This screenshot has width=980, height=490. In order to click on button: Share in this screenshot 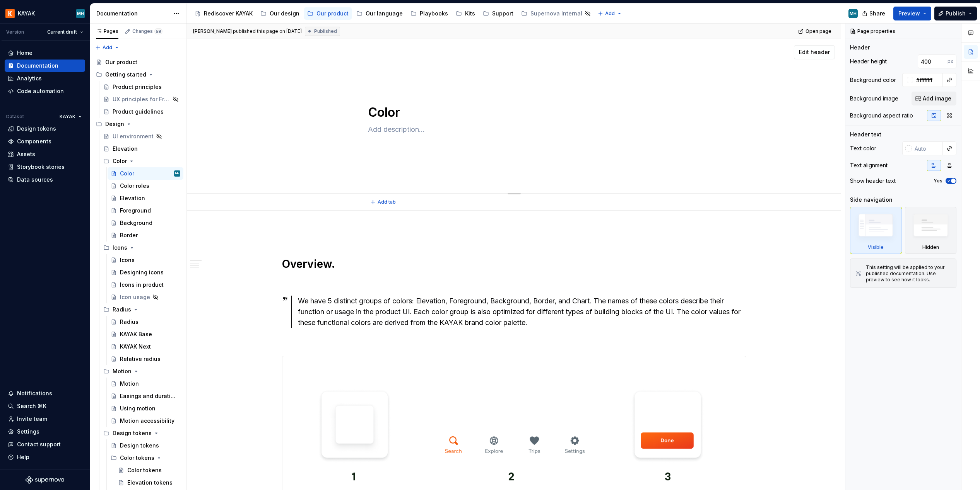, I will do `click(874, 13)`.